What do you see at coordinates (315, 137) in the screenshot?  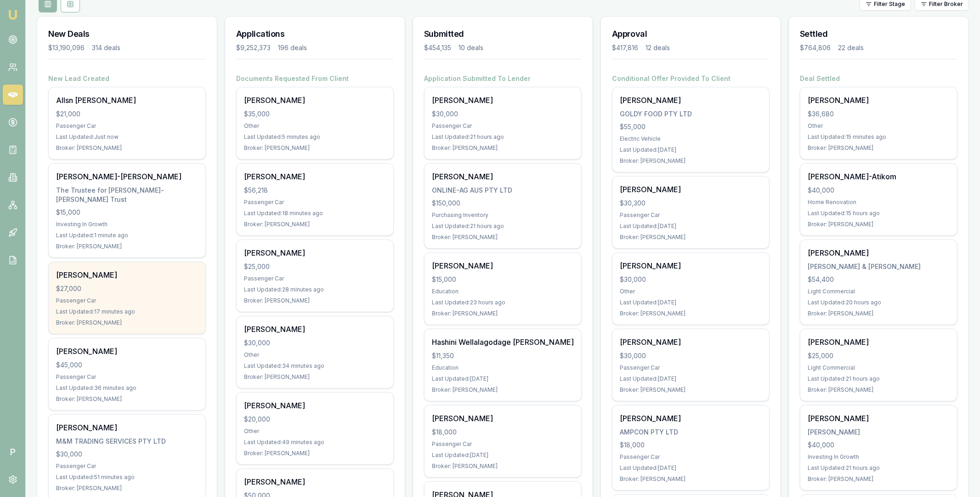 I see `div: Last Updated: 5 minutes ago` at bounding box center [315, 137].